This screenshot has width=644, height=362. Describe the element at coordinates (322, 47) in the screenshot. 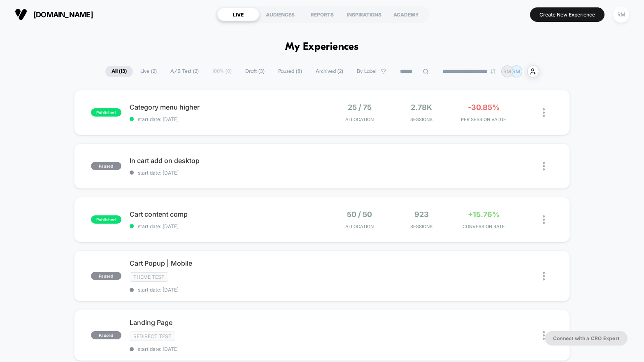

I see `h1: My Experiences` at that location.